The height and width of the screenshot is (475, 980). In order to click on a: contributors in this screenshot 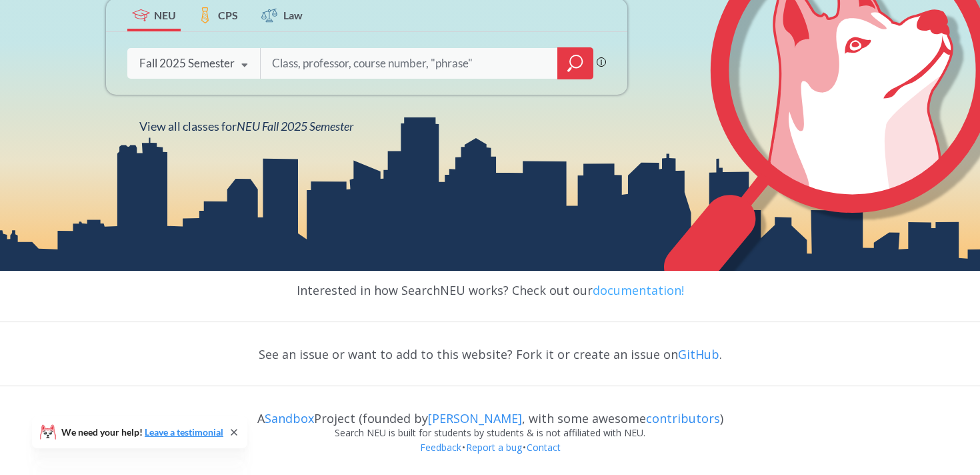, I will do `click(683, 418)`.